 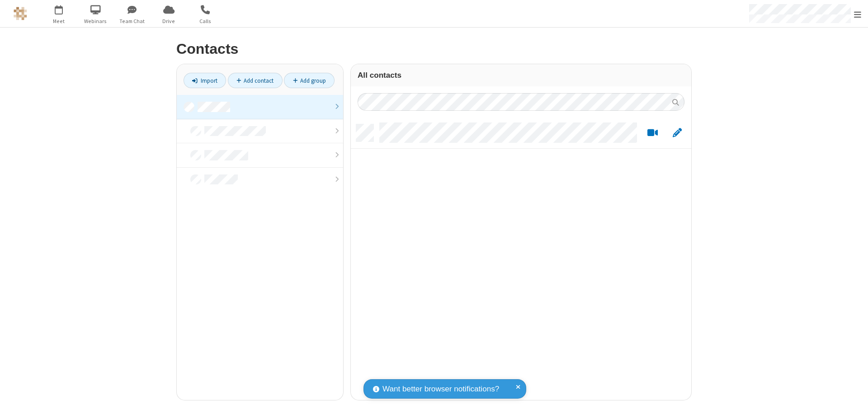 What do you see at coordinates (309, 81) in the screenshot?
I see `a: Add group` at bounding box center [309, 81].